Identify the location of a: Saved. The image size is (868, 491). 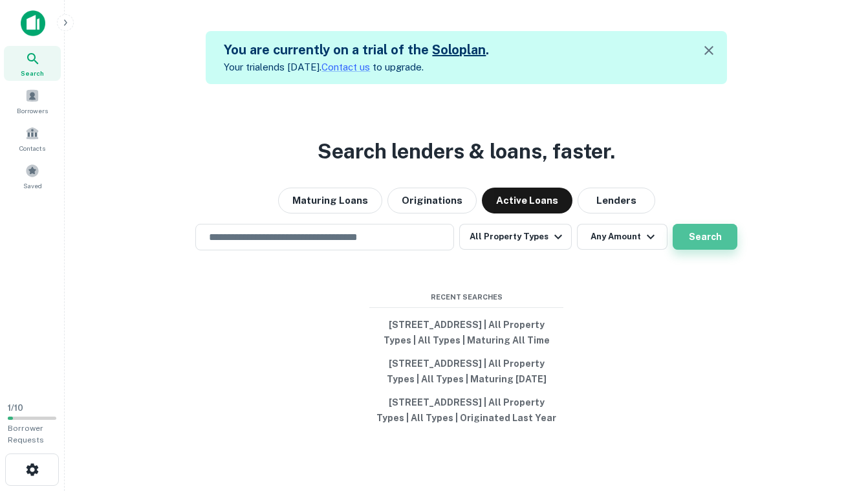
(32, 176).